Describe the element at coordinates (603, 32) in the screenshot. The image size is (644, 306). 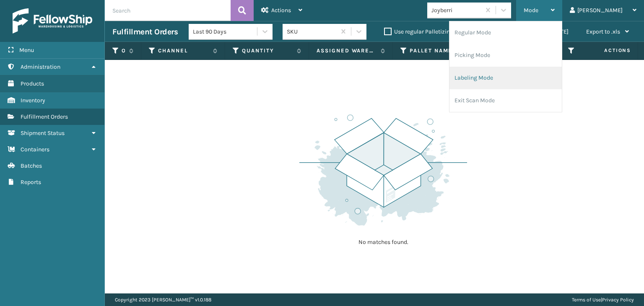
I see `span: Export to .xls` at that location.